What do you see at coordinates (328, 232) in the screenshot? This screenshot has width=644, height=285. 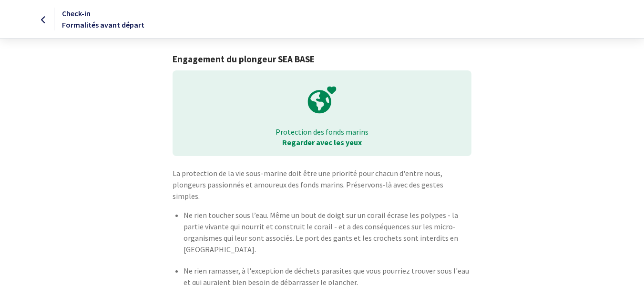 I see `p: Ne rien toucher sous l’eau. Même un bout de doigt sur un corail écrase les polypes - la partie vi...` at bounding box center [328, 232].